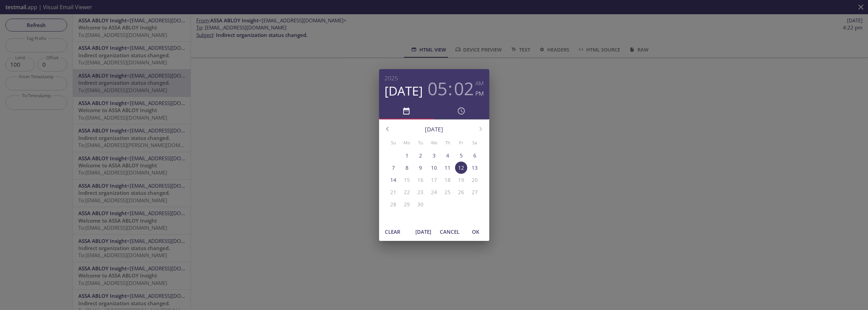 The image size is (868, 310). What do you see at coordinates (450, 231) in the screenshot?
I see `span: Cancel` at bounding box center [450, 231].